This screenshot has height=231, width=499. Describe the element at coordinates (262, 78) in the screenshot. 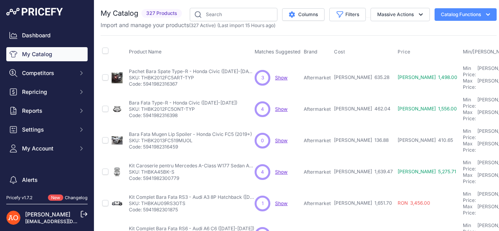

I see `span: 3` at that location.